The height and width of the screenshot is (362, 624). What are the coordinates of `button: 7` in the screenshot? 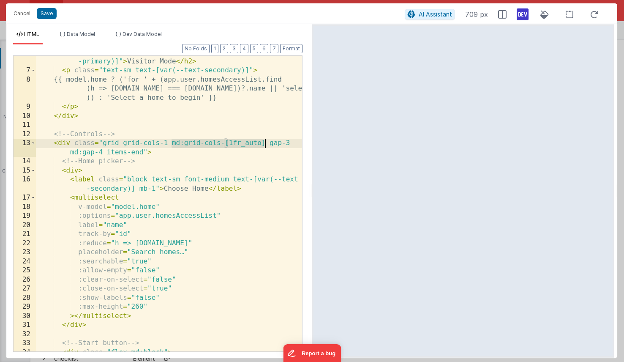 It's located at (274, 49).